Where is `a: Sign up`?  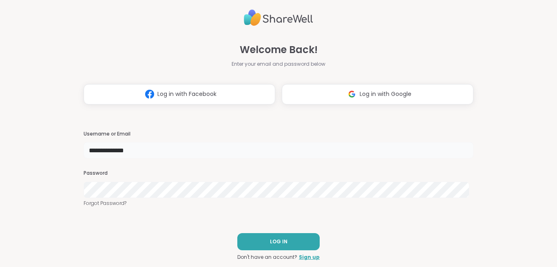 a: Sign up is located at coordinates (309, 257).